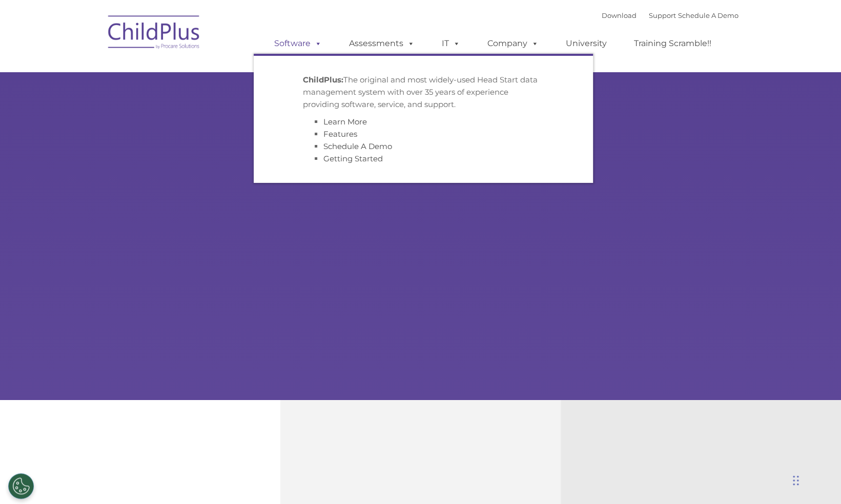 This screenshot has width=841, height=504. What do you see at coordinates (757, 448) in the screenshot?
I see `div: Chat Widget` at bounding box center [757, 448].